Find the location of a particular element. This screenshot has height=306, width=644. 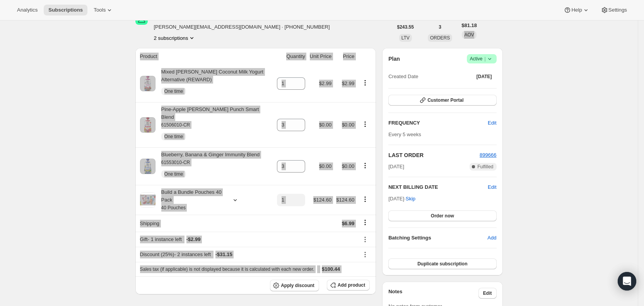

span: LTV is located at coordinates (405, 38).